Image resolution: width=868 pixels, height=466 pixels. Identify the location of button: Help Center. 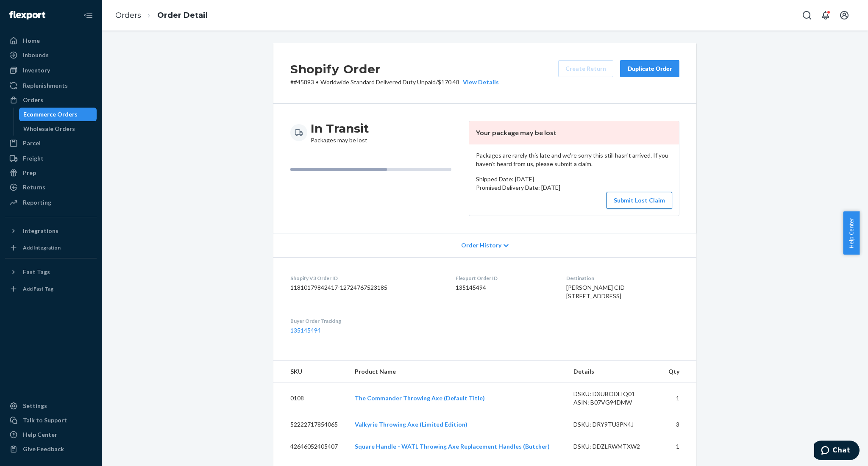
(850, 233).